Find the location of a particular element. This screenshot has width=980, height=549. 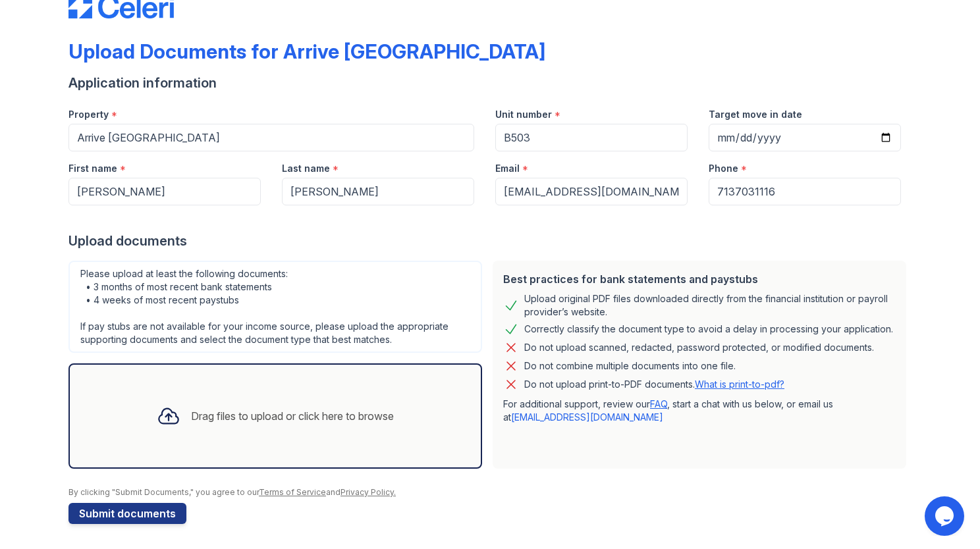

label: Last name is located at coordinates (306, 168).